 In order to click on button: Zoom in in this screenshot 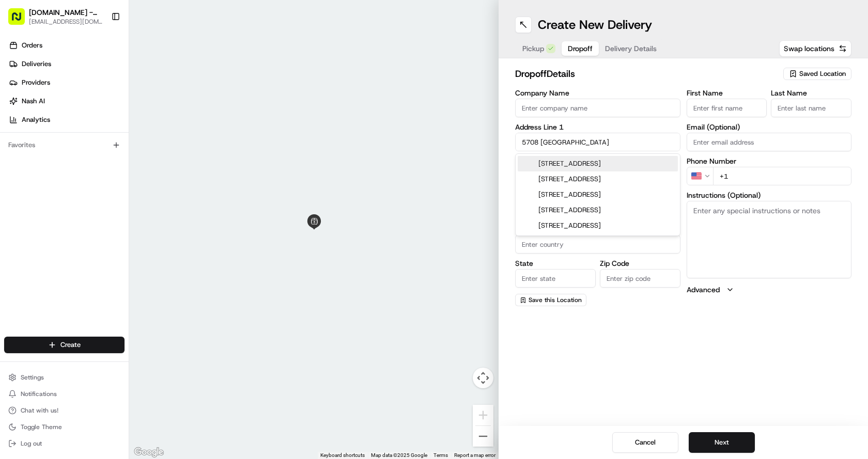, I will do `click(483, 416)`.